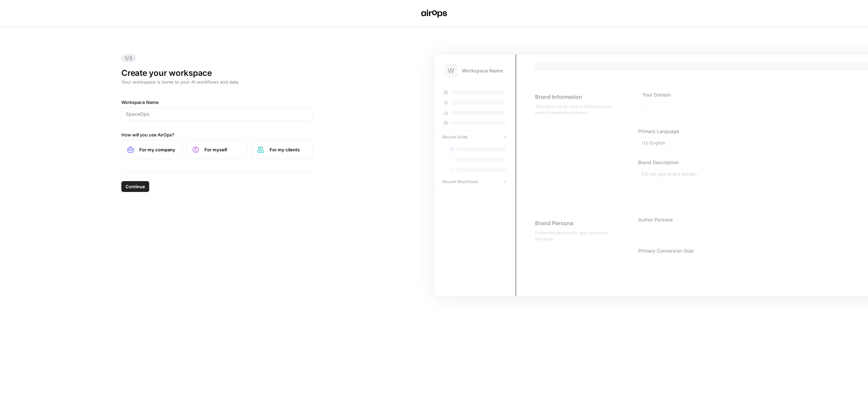  I want to click on button: Continue, so click(135, 187).